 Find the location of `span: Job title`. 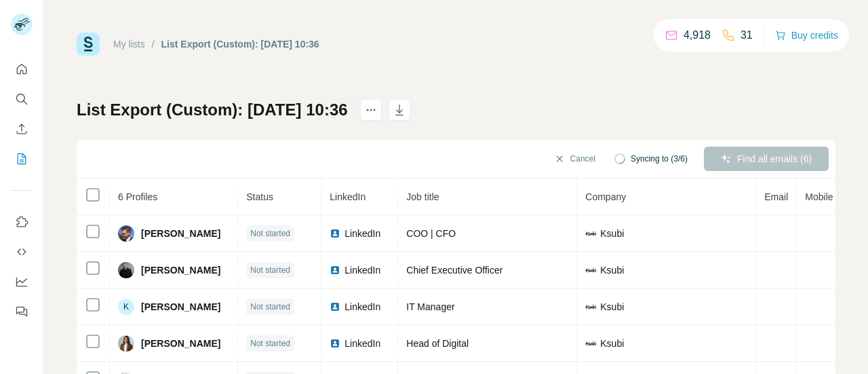

span: Job title is located at coordinates (422, 197).